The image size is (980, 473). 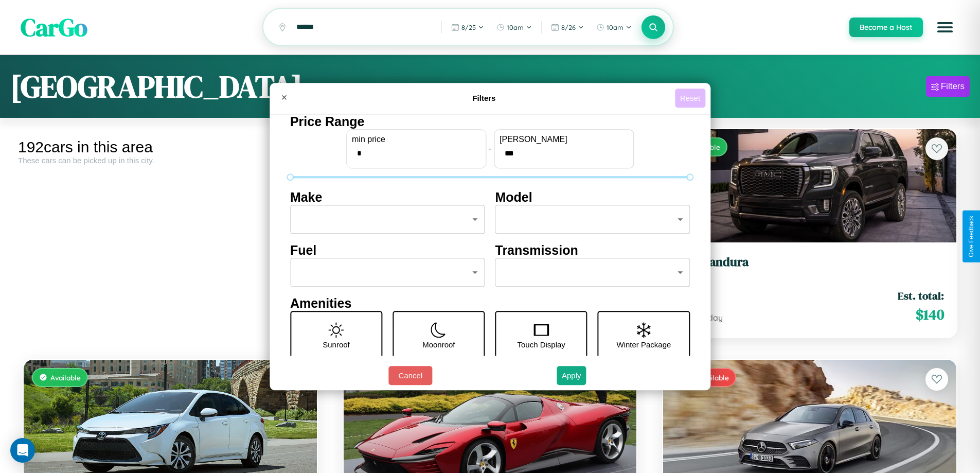 I want to click on h4: Transmission, so click(x=592, y=250).